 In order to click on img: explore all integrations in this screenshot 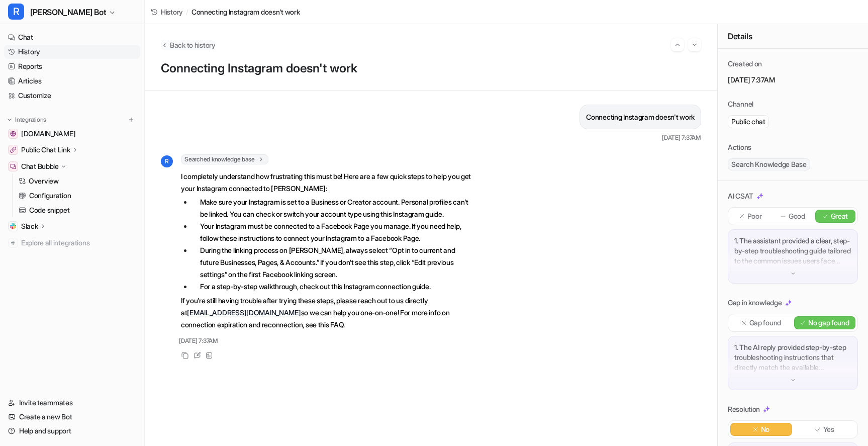, I will do `click(13, 243)`.